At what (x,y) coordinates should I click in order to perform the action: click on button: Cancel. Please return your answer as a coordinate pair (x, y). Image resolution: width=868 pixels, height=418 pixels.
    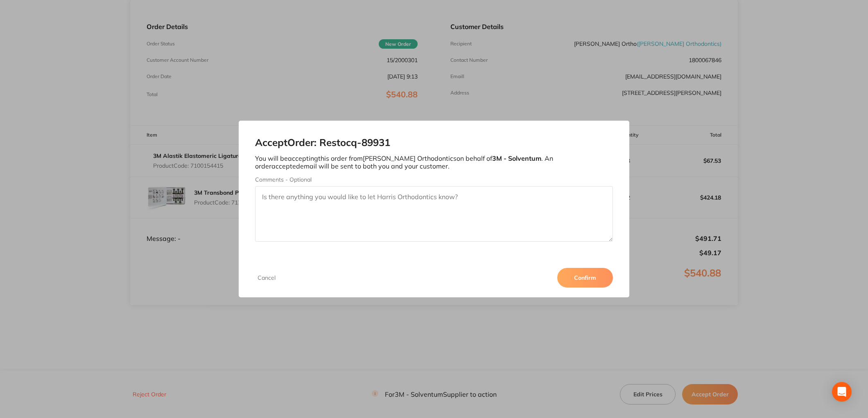
    Looking at the image, I should click on (266, 278).